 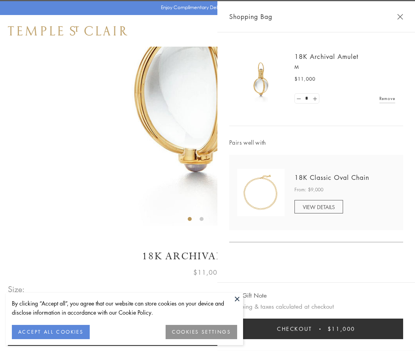 What do you see at coordinates (314, 98) in the screenshot?
I see `a: Set quantity to 2` at bounding box center [314, 98].